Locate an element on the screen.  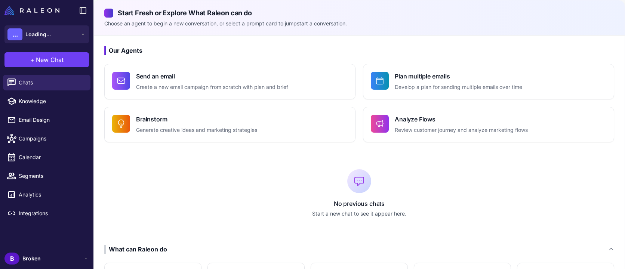
a: Campaigns is located at coordinates (47, 139).